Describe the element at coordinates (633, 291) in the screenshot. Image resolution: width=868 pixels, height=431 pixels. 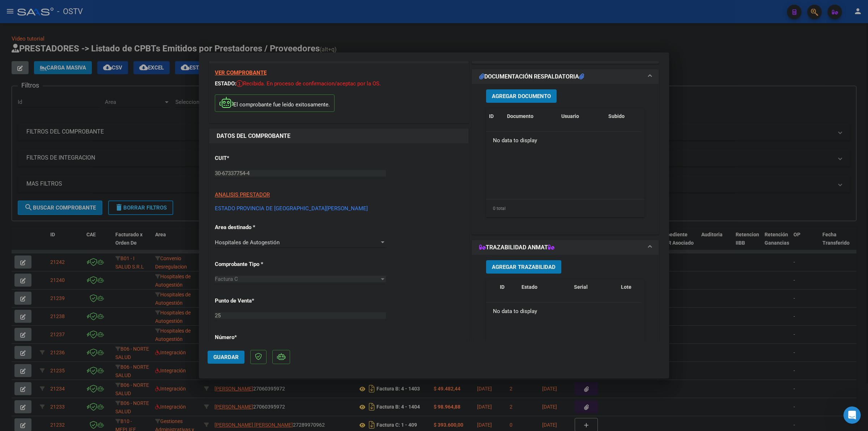
I see `datatable-header-cell: Lote` at that location.